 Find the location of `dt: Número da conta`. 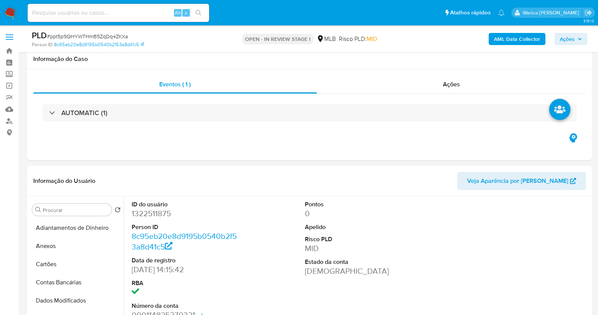

dt: Número da conta is located at coordinates (186, 306).